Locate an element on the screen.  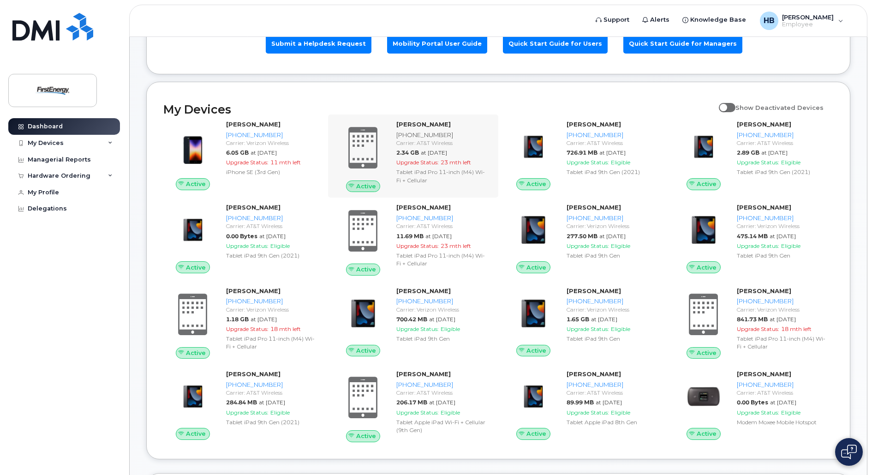
a: Support is located at coordinates (612, 20).